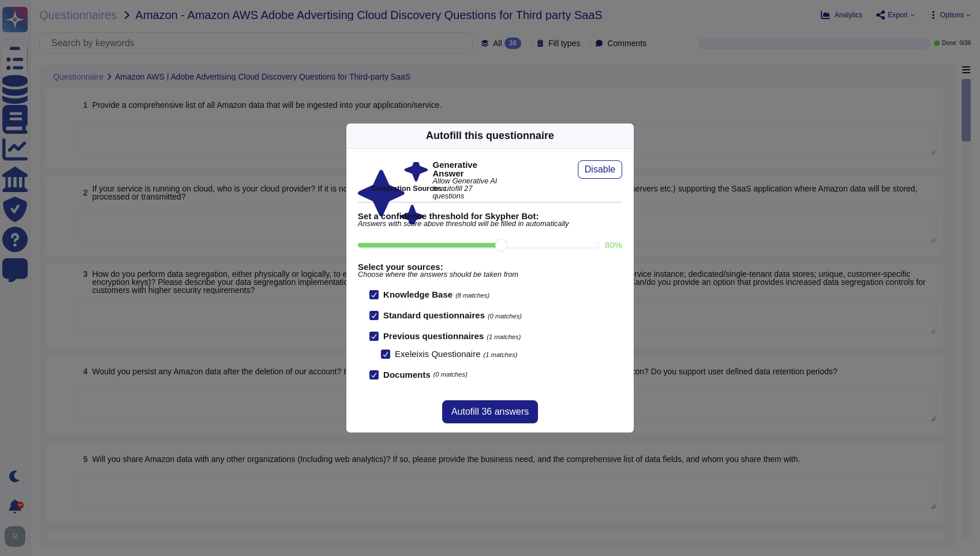 The width and height of the screenshot is (980, 556). What do you see at coordinates (433, 336) in the screenshot?
I see `b: Previous questionnaires` at bounding box center [433, 336].